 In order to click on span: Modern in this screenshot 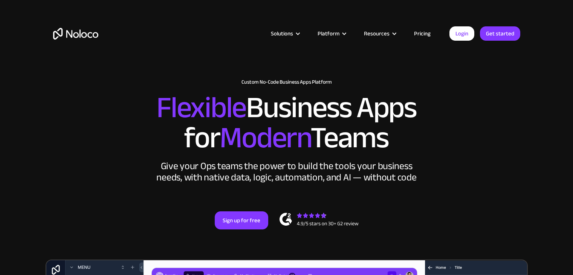, I will do `click(265, 137)`.